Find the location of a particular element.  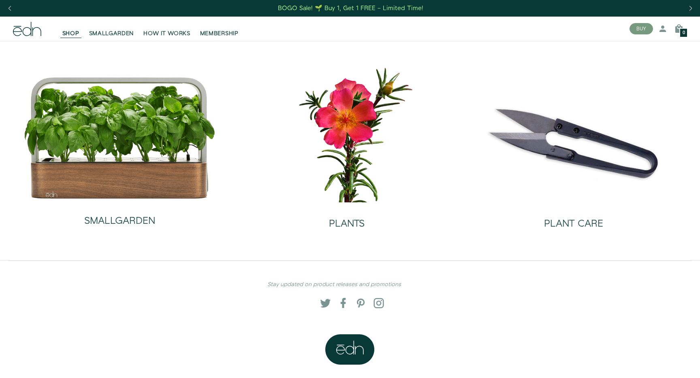

em: Stay updated on product releases and promotions is located at coordinates (334, 285).